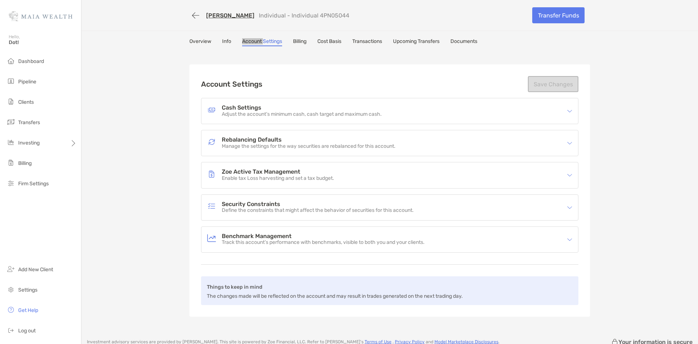 This screenshot has width=698, height=344. Describe the element at coordinates (559, 15) in the screenshot. I see `a: Transfer Funds` at that location.